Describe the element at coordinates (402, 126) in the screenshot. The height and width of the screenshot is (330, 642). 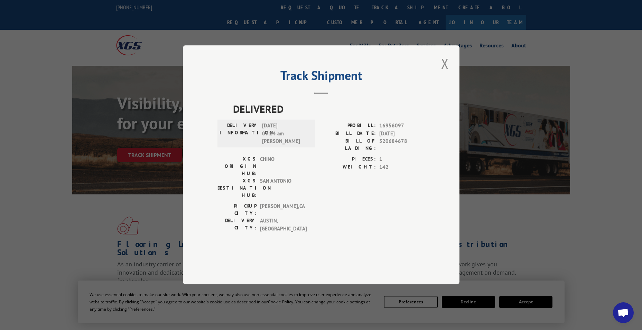
I see `span: 16956097` at that location.